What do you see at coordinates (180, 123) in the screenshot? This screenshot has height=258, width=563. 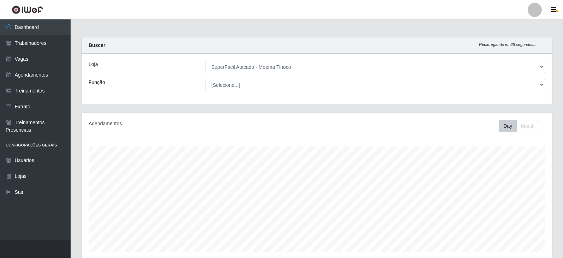 I see `div: Agendamentos` at bounding box center [180, 123].